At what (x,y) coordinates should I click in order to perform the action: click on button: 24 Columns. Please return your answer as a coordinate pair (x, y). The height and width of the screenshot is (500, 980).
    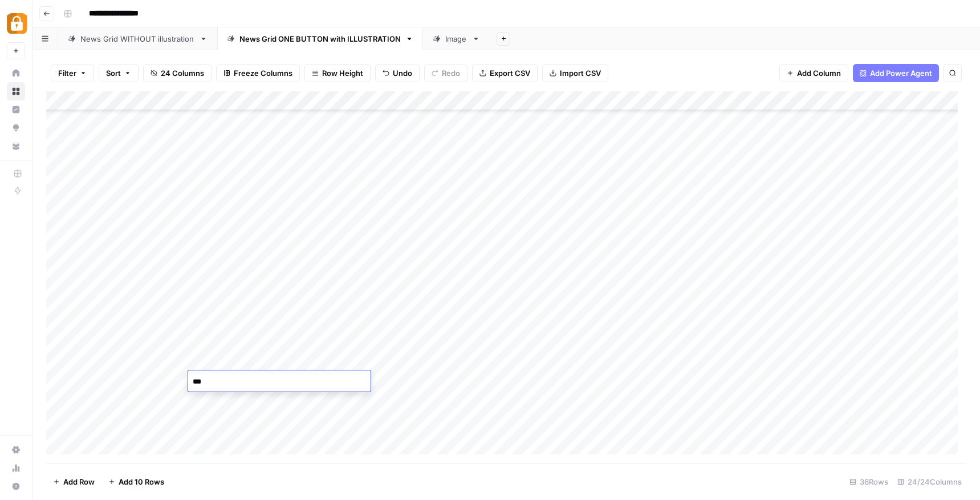
    Looking at the image, I should click on (178, 73).